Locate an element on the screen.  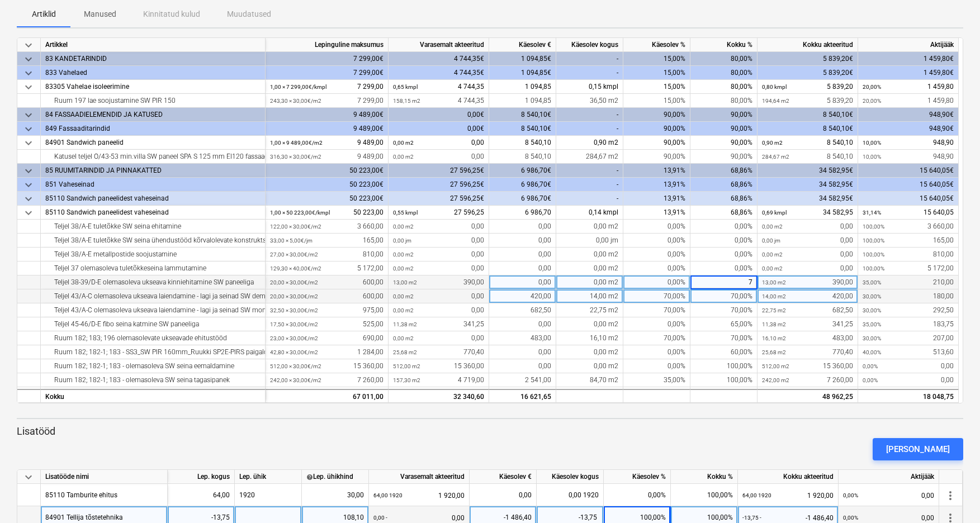
div: Lep. ühik is located at coordinates (268, 477).